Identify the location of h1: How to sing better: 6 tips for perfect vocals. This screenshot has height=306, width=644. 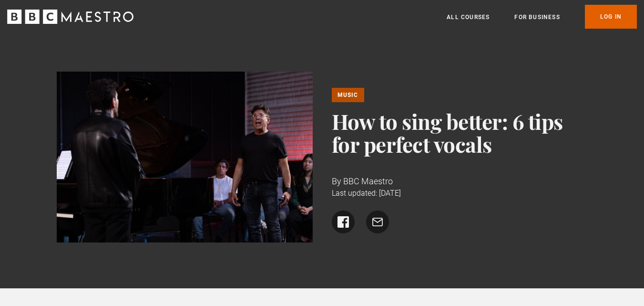
(460, 133).